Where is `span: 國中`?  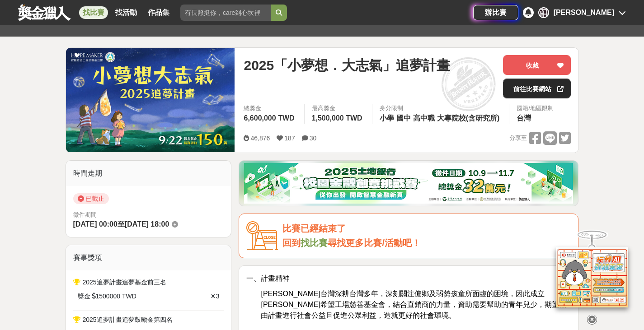 span: 國中 is located at coordinates (404, 118).